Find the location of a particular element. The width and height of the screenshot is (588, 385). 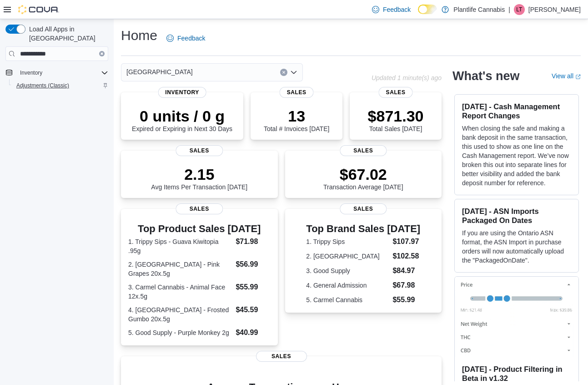

p: If you are using the Ontario ASN format, the ASN Import in purchase orders will now automatically... is located at coordinates (517, 247).